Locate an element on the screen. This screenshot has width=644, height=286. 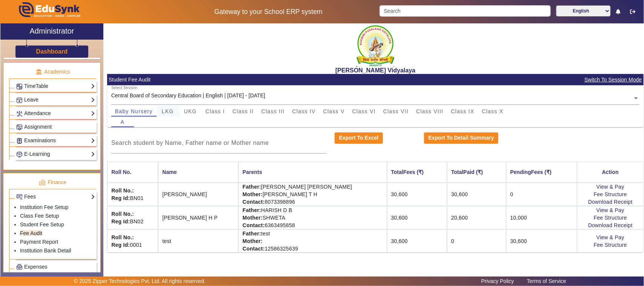
a: Terms of Service is located at coordinates (547, 281).